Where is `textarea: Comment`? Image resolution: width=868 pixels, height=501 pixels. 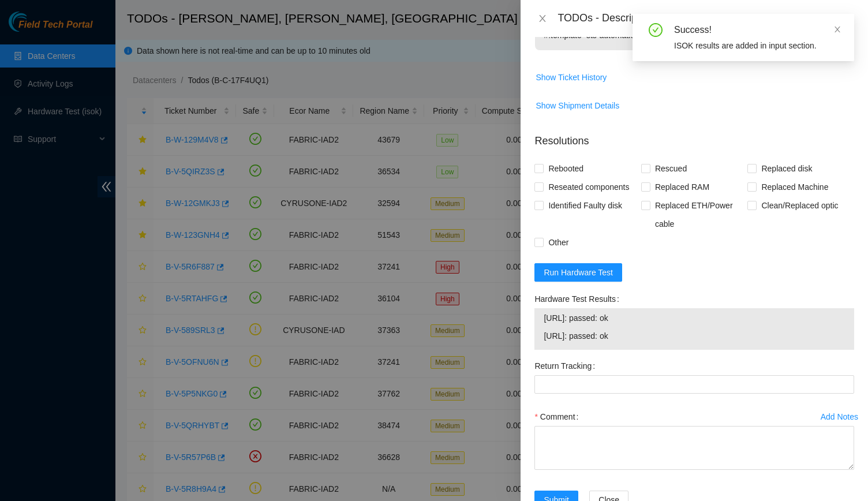
textarea: Comment is located at coordinates (694, 448).